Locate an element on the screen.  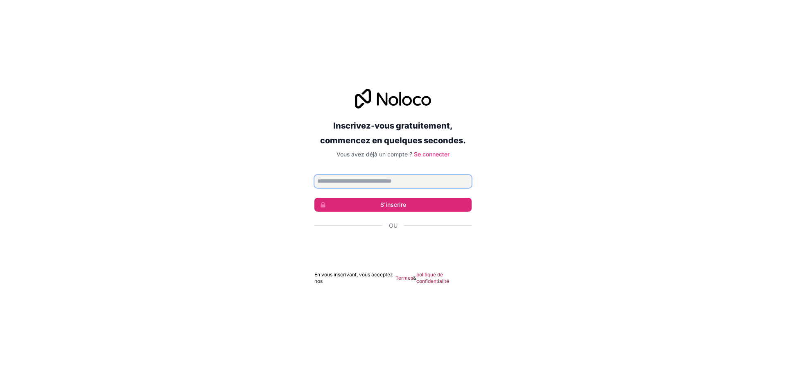
a: politique de confidentialité is located at coordinates (443, 278).